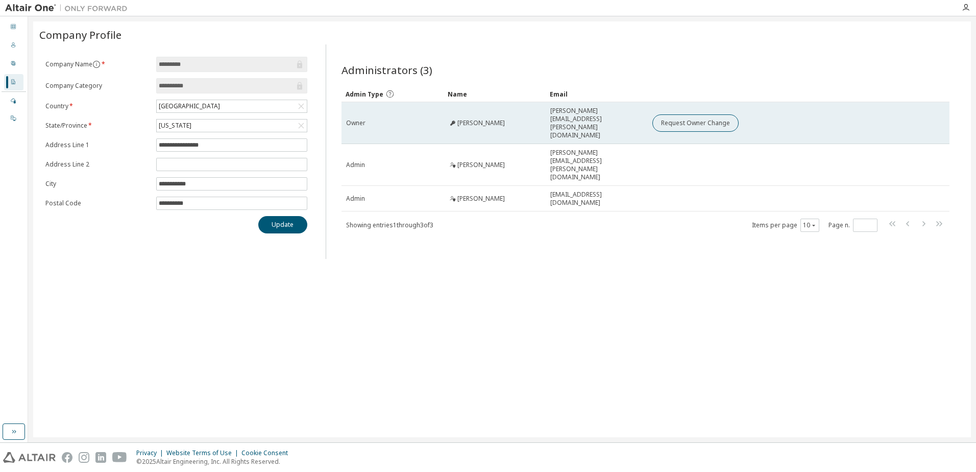  What do you see at coordinates (101, 457) in the screenshot?
I see `img: linkedin.svg` at bounding box center [101, 457].